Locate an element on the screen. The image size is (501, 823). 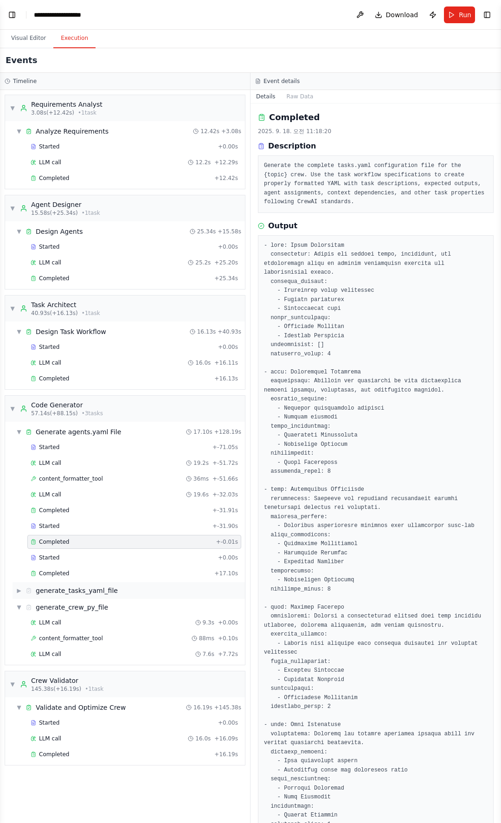
span: 145.38s (+16.19s) is located at coordinates (56, 689).